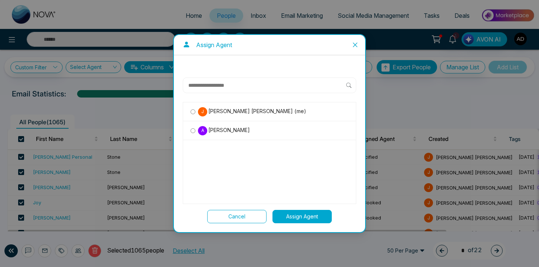 The width and height of the screenshot is (539, 267). What do you see at coordinates (202, 131) in the screenshot?
I see `p: A` at bounding box center [202, 131].